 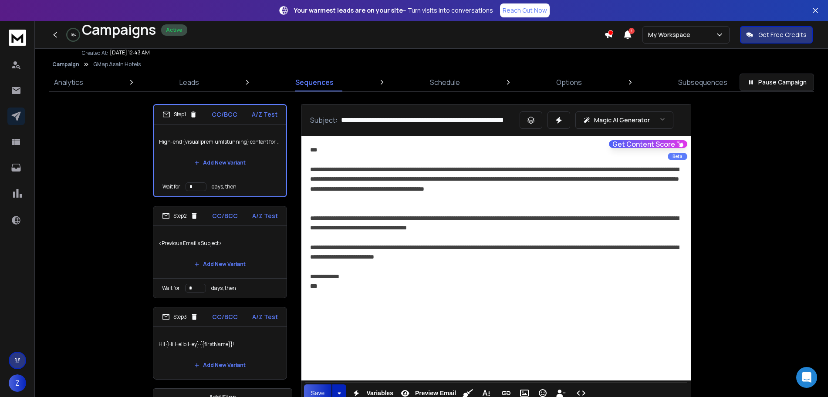 I want to click on a: Options, so click(x=569, y=82).